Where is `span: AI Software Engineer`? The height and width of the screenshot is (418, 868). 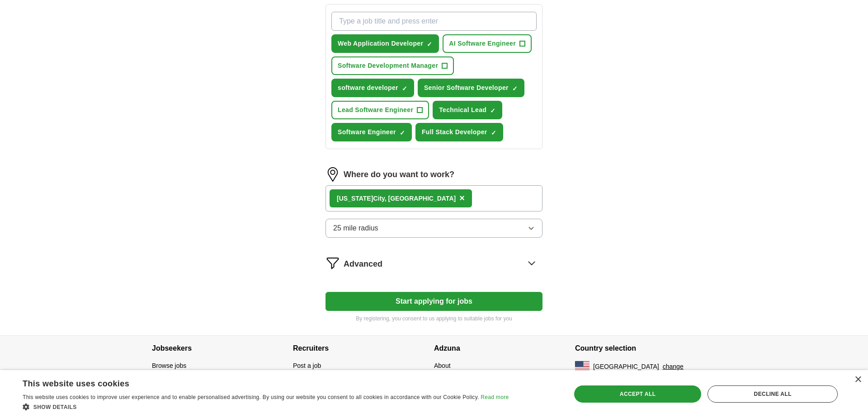 span: AI Software Engineer is located at coordinates (482, 44).